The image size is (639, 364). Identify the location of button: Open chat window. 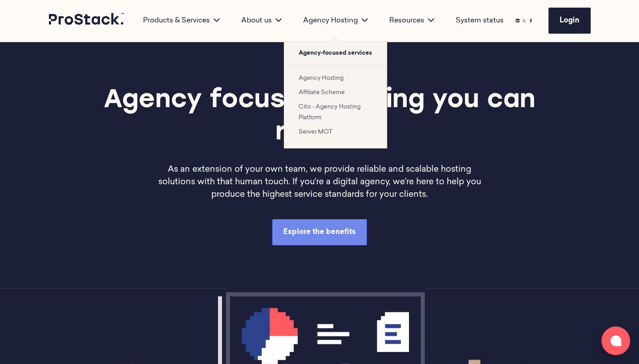
(616, 341).